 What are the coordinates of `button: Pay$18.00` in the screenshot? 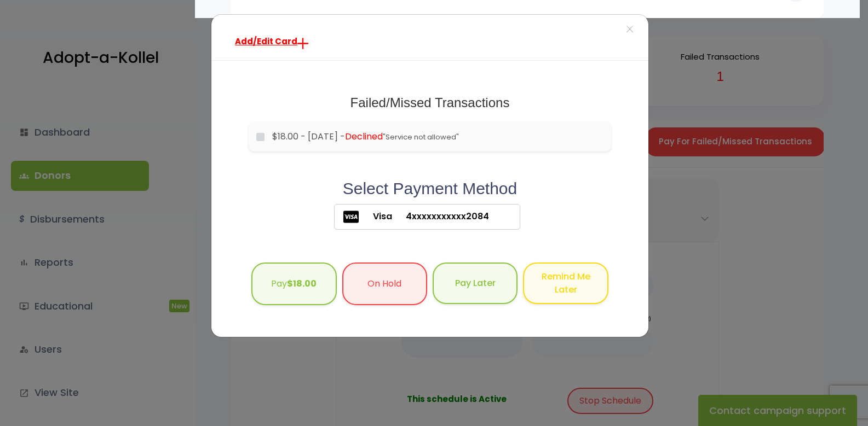 It's located at (293, 284).